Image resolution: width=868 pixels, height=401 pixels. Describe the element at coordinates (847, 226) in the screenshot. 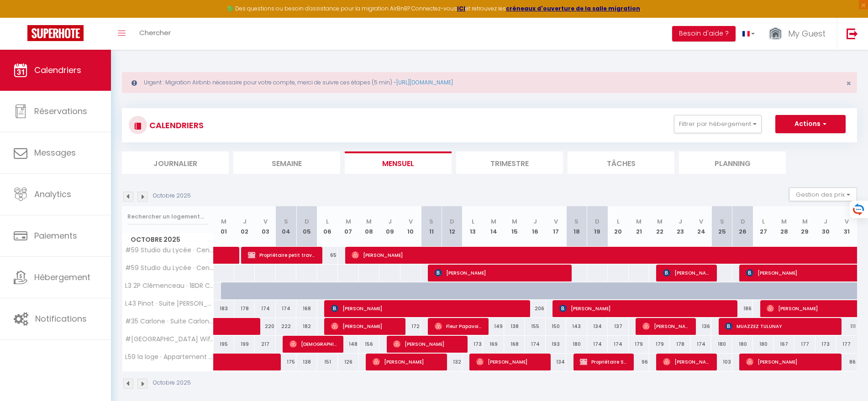

I see `th: 31` at that location.